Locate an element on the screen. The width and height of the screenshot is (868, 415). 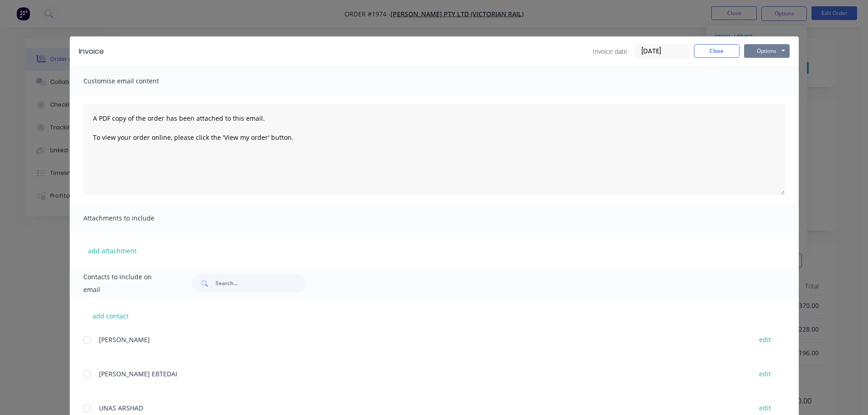
button: Options is located at coordinates (767, 51).